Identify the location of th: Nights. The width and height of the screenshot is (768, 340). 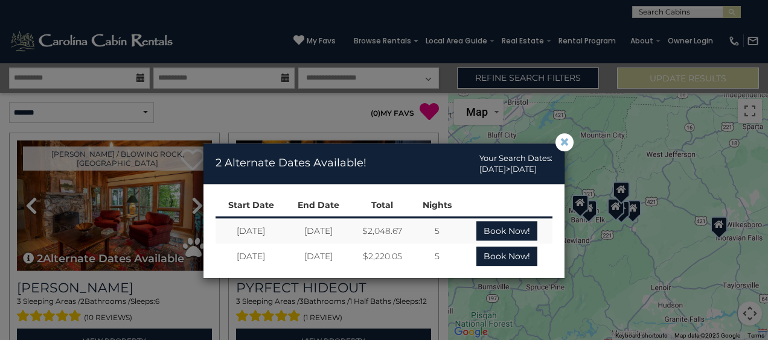
(437, 206).